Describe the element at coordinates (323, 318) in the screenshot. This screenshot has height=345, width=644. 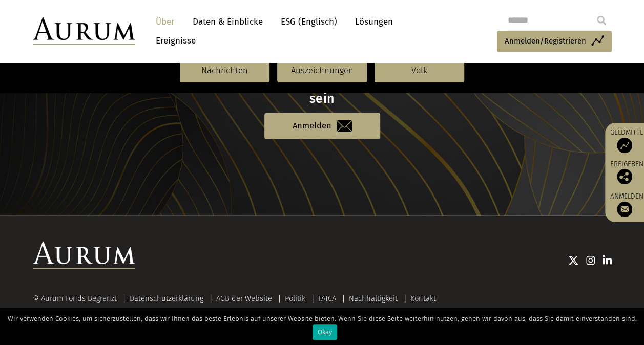
I see `font: Wir verwenden Cookies, um sicherzustellen, dass wir Ihnen das beste Erlebnis auf unserer Website ...` at that location.